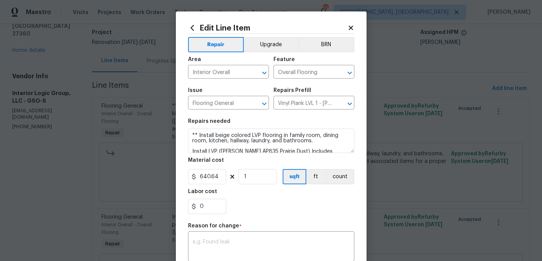 The image size is (542, 261). Describe the element at coordinates (206, 160) in the screenshot. I see `h5: Material cost` at that location.